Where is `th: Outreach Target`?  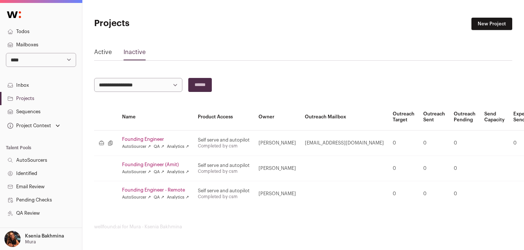 th: Outreach Target is located at coordinates (403, 117).